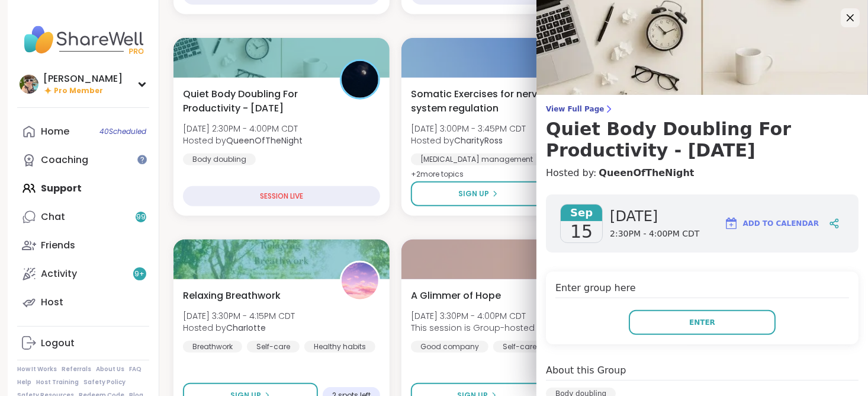  I want to click on div: Coaching, so click(64, 160).